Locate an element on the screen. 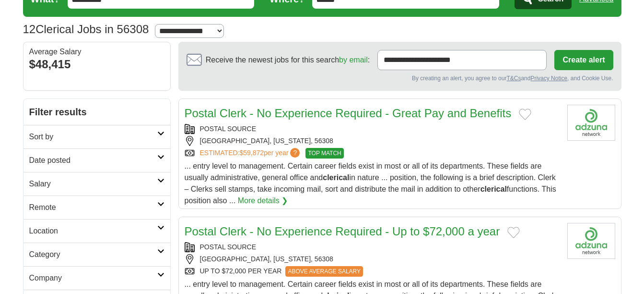 The width and height of the screenshot is (644, 294). h2: Salary is located at coordinates (93, 184).